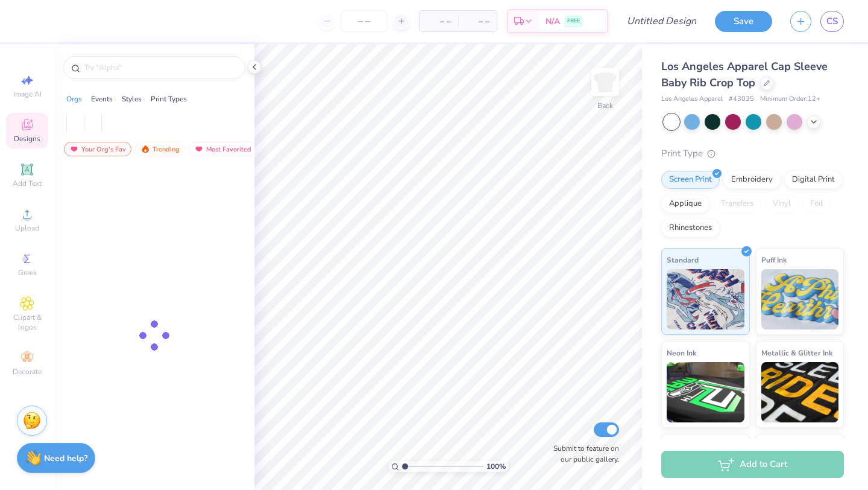 This screenshot has height=490, width=868. I want to click on img: Back, so click(605, 82).